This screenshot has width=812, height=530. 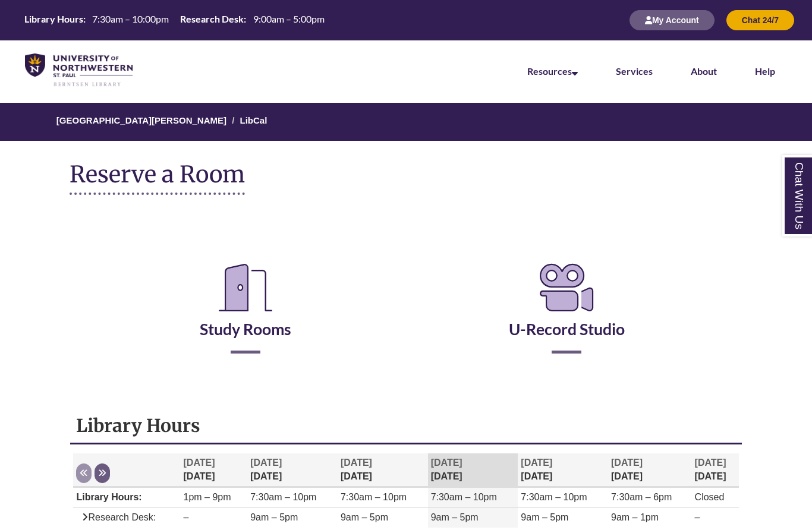 I want to click on button: Chat 24/7, so click(x=760, y=20).